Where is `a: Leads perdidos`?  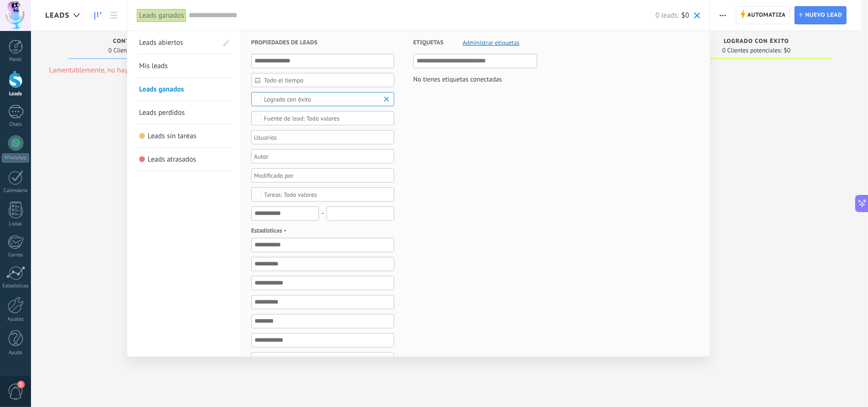
a: Leads perdidos is located at coordinates (184, 112).